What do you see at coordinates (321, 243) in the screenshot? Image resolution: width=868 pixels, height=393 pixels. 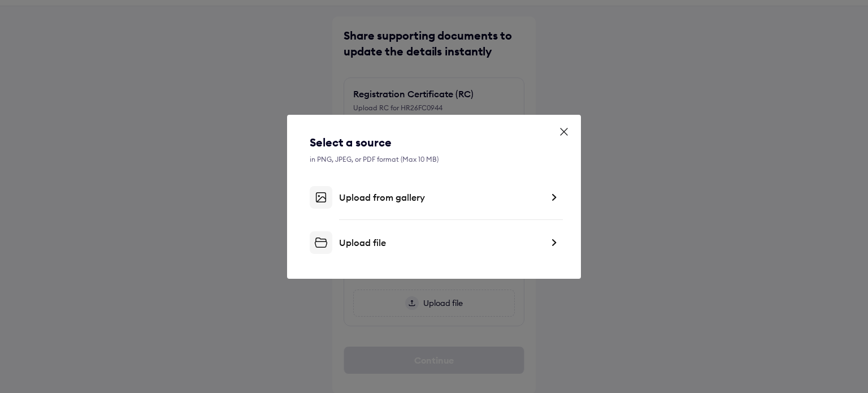 I see `img: file-upload.svg` at bounding box center [321, 243].